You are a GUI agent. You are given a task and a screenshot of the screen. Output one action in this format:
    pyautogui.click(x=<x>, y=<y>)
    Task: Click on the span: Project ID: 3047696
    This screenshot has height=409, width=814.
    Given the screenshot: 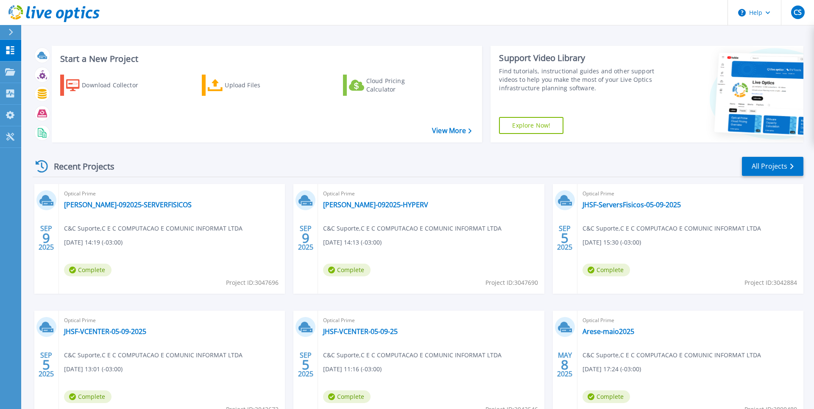 What is the action you would take?
    pyautogui.click(x=252, y=283)
    